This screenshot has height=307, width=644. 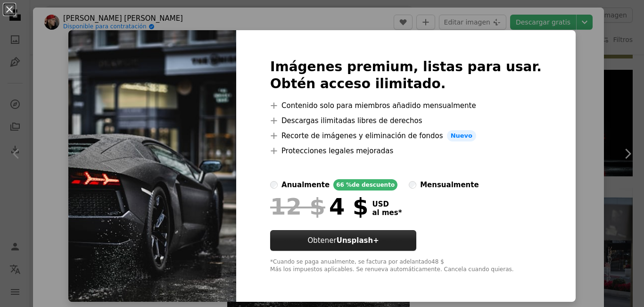 I want to click on div: 66 % de descuento, so click(x=365, y=185).